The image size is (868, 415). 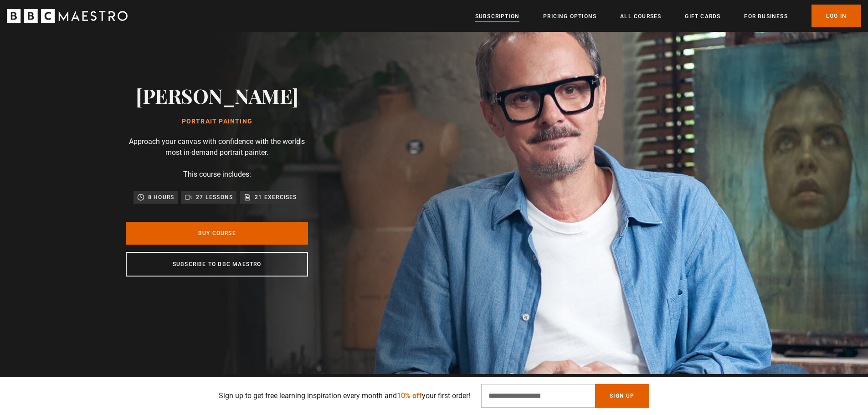 I want to click on p: 21 exercises, so click(x=275, y=197).